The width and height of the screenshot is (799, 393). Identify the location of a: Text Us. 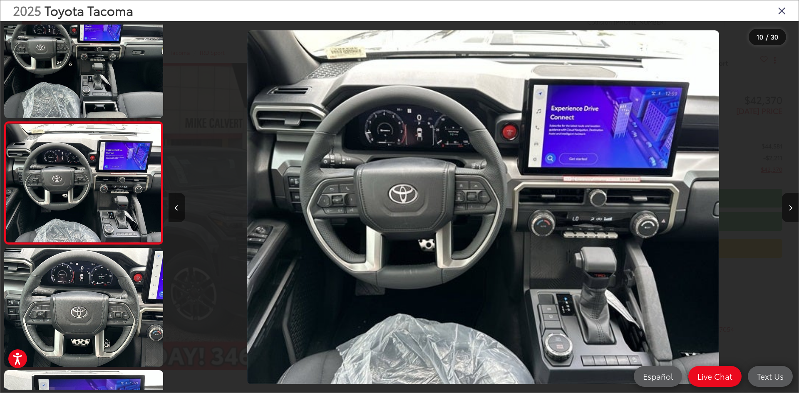
(770, 377).